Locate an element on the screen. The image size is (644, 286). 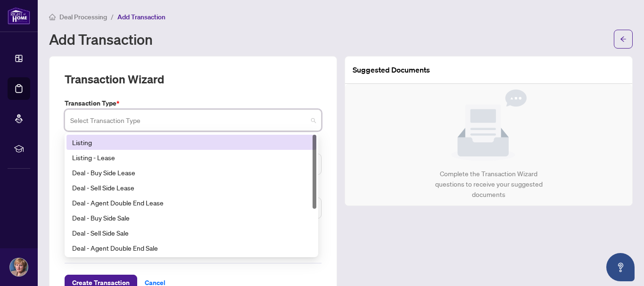
div: Deal - Agent Double End Sale is located at coordinates (192, 248).